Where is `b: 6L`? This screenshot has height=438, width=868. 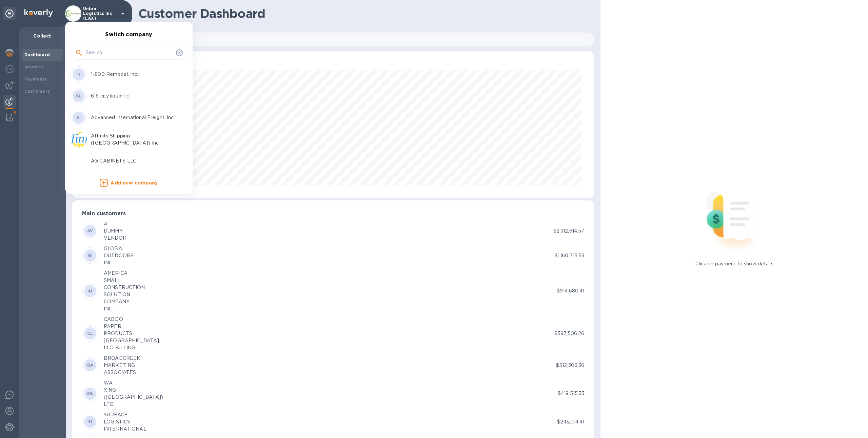 b: 6L is located at coordinates (79, 96).